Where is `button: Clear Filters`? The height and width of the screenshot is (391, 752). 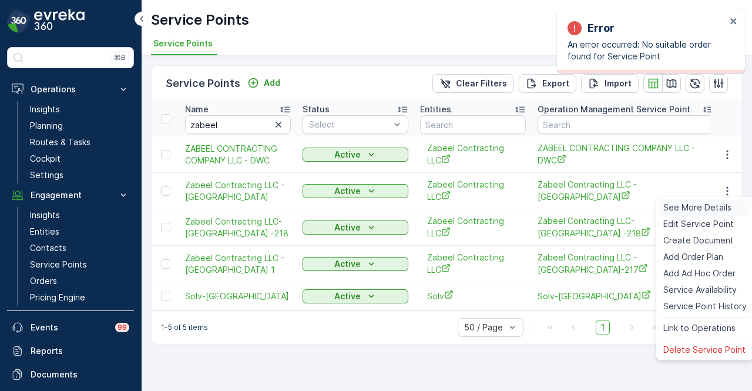 button: Clear Filters is located at coordinates (473, 83).